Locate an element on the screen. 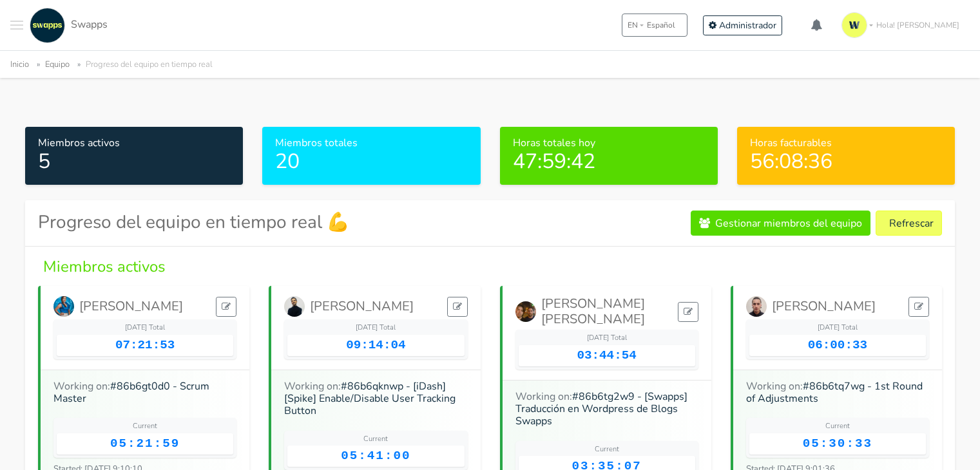 The image size is (980, 470). a: Administrador is located at coordinates (742, 25).